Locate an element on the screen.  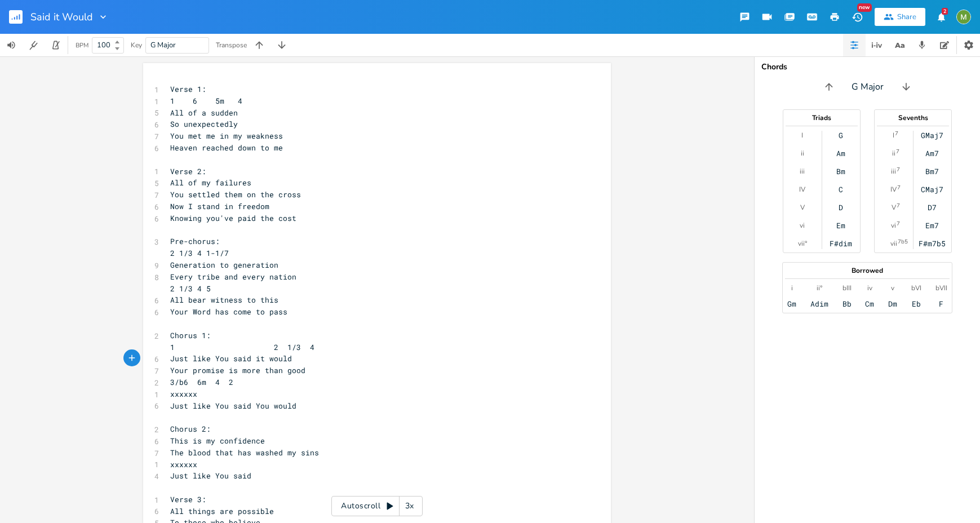
div: ii° is located at coordinates (820, 288).